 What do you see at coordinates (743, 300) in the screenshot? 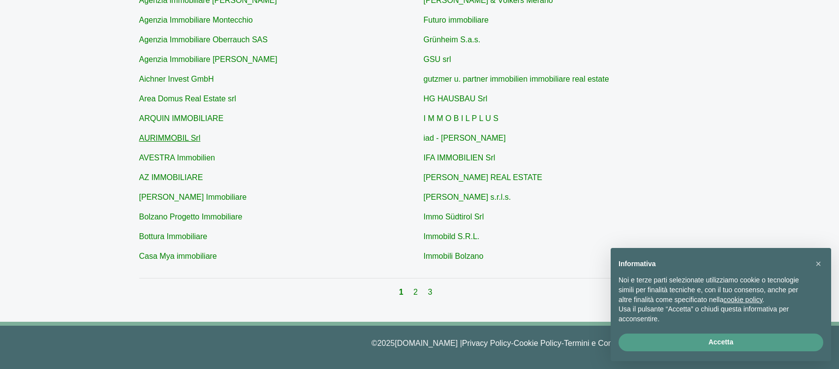
I see `a: cookie policy - il link si apre in una nuova scheda` at bounding box center [743, 300].